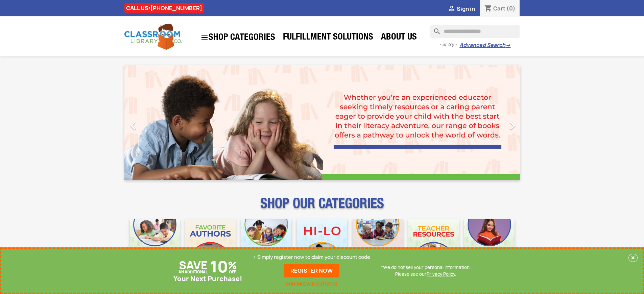 The height and width of the screenshot is (294, 644). Describe the element at coordinates (322, 207) in the screenshot. I see `p: SHOP OUR CATEGORIES` at that location.